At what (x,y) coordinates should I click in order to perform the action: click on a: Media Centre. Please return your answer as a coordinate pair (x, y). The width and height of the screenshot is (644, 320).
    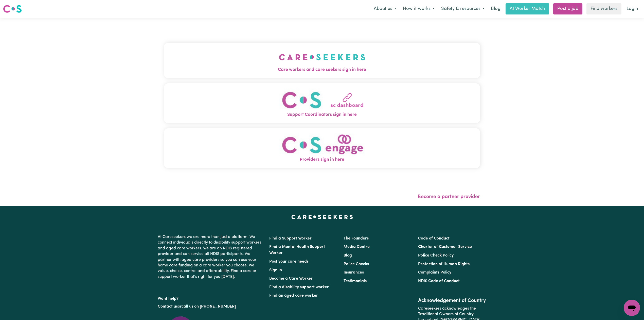
    Looking at the image, I should click on (357, 247).